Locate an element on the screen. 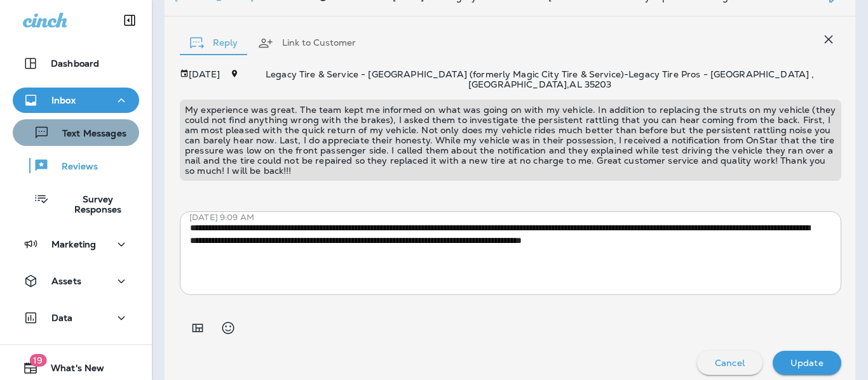  button: Marketing is located at coordinates (75, 245).